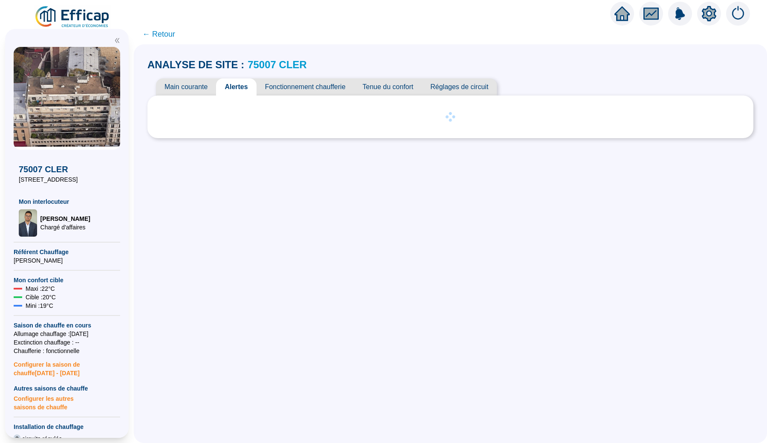 This screenshot has width=767, height=443. What do you see at coordinates (67, 325) in the screenshot?
I see `span: Saison de chauffe en cours` at bounding box center [67, 325].